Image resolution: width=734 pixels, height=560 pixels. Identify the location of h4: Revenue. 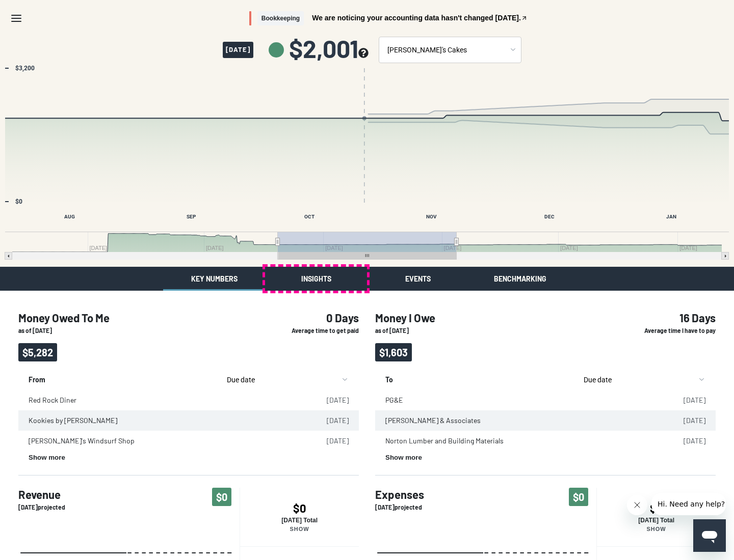
(42, 495).